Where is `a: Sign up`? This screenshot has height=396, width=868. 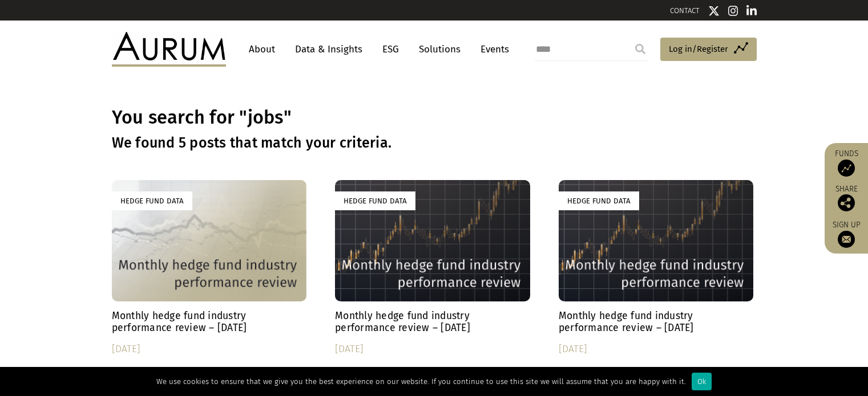
a: Sign up is located at coordinates (847, 234).